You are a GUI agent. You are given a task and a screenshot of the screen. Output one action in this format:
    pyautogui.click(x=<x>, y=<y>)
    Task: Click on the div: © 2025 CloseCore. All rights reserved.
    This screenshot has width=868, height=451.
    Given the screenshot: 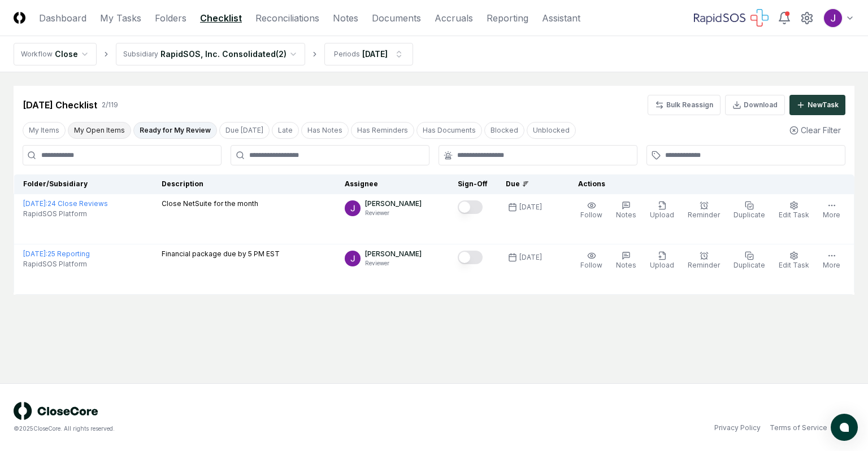 What is the action you would take?
    pyautogui.click(x=223, y=429)
    